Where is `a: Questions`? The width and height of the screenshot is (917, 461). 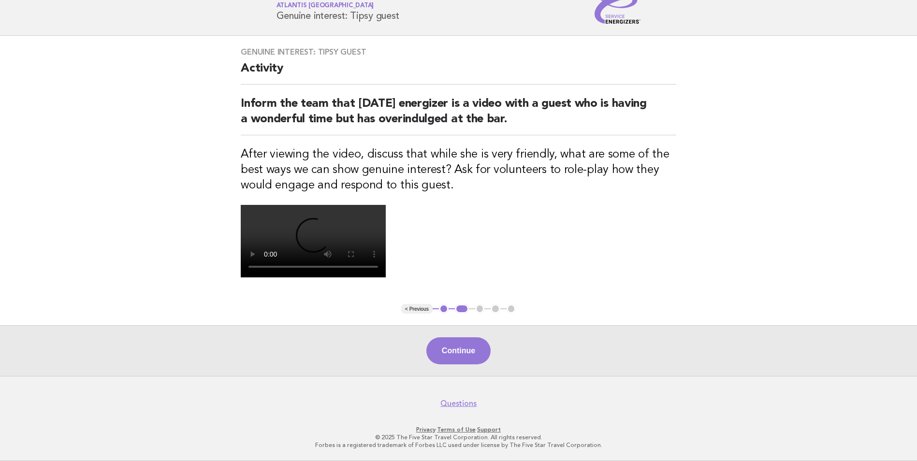 a: Questions is located at coordinates (458, 403).